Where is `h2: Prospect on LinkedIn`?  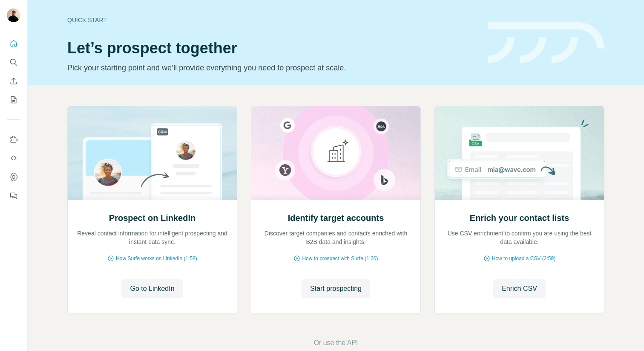 h2: Prospect on LinkedIn is located at coordinates (152, 218).